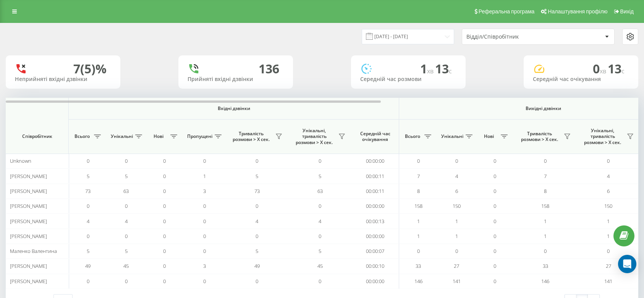 Image resolution: width=644 pixels, height=298 pixels. Describe the element at coordinates (375, 191) in the screenshot. I see `td: 00:00:11` at that location.